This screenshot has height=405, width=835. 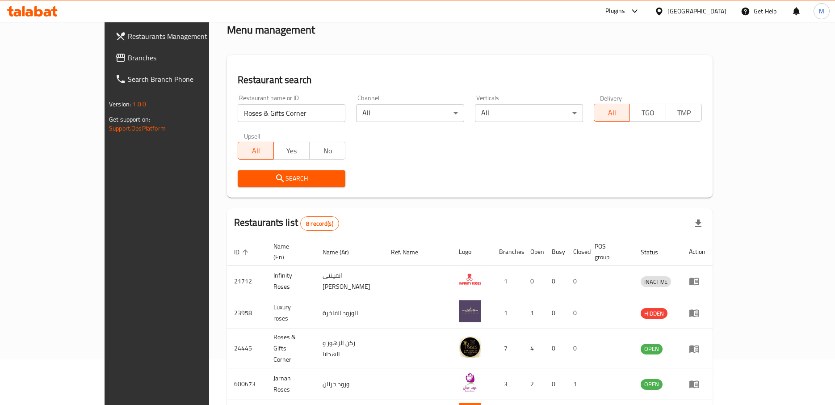 I want to click on label: Delivery, so click(x=611, y=98).